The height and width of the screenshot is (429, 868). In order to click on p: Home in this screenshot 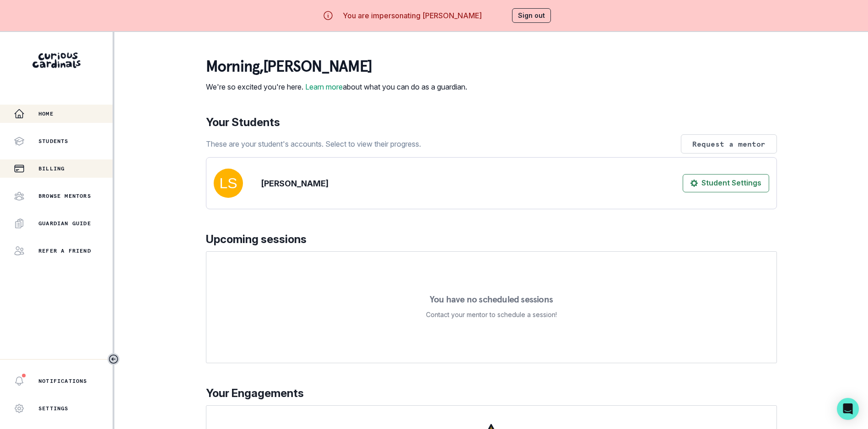, I will do `click(46, 114)`.